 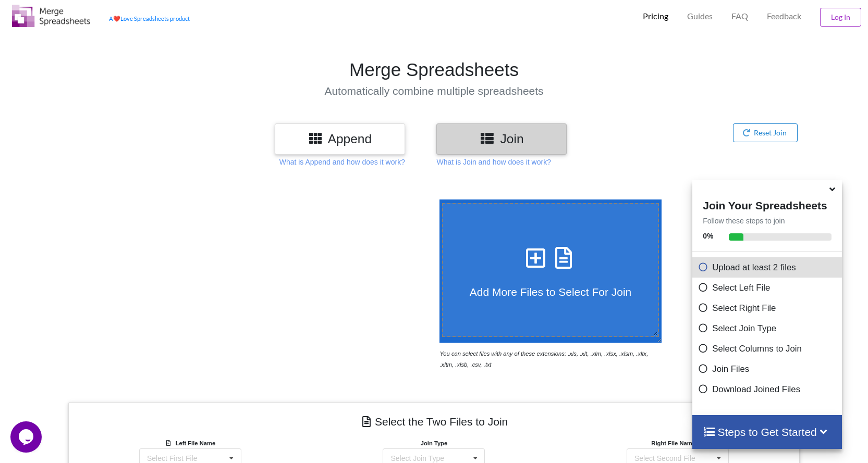 I want to click on button: Reset Join, so click(x=765, y=133).